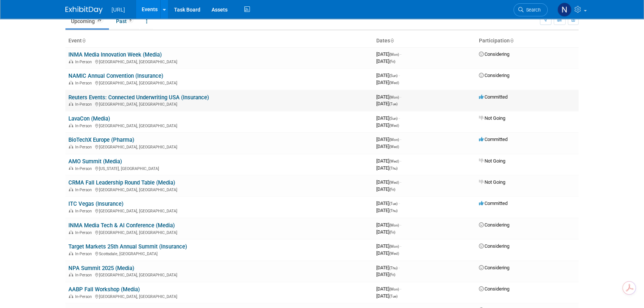 This screenshot has height=308, width=644. I want to click on span: 5, so click(130, 20).